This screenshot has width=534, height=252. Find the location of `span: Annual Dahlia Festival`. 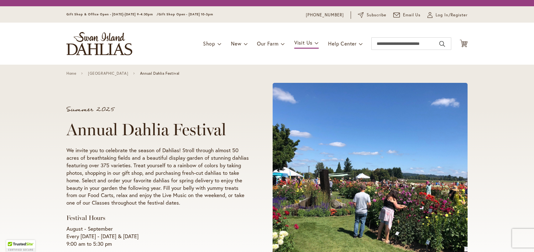

span: Annual Dahlia Festival is located at coordinates (160, 73).